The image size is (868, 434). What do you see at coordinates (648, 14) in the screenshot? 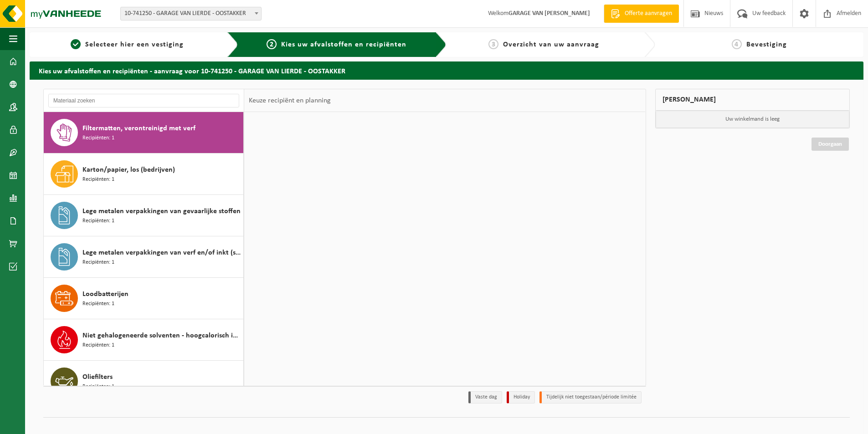
I see `span: Offerte aanvragen` at bounding box center [648, 14].